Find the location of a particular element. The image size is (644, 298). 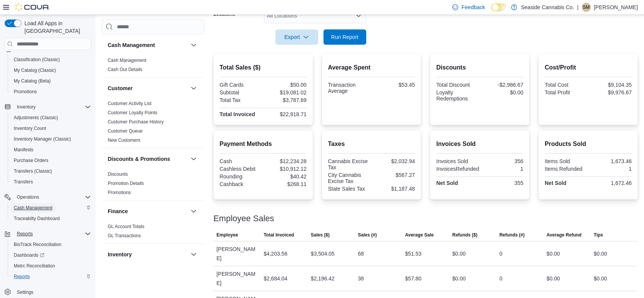

h2: Average Spent is located at coordinates (371, 68).